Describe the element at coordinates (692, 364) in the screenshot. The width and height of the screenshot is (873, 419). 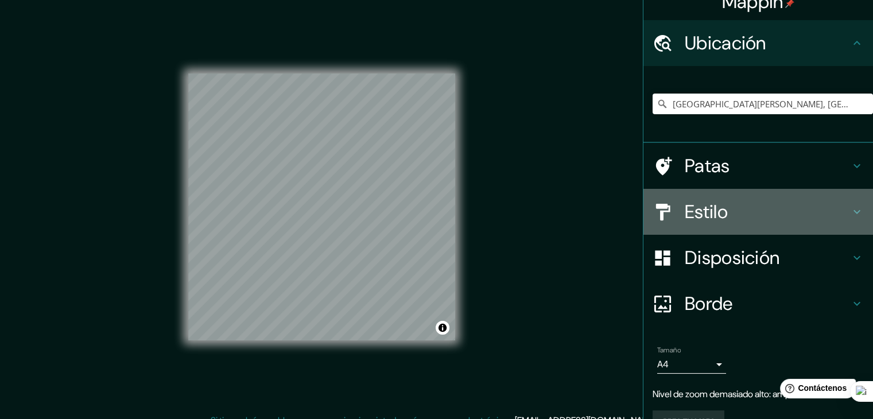
I see `div: A4` at that location.